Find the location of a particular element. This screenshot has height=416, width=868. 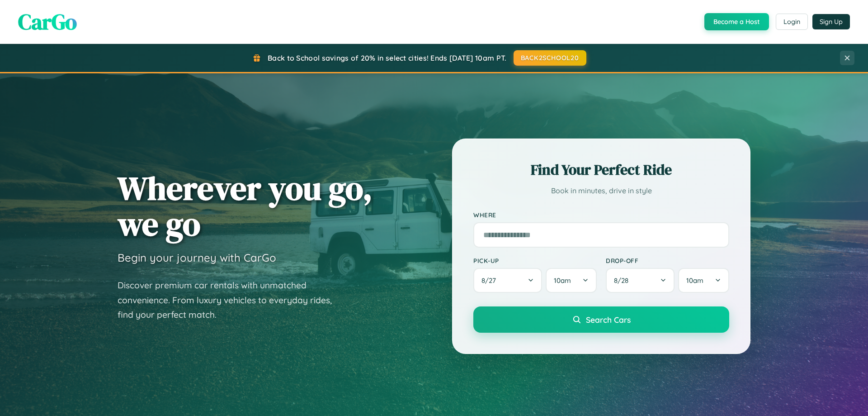

button: Search Cars is located at coordinates (601, 319).